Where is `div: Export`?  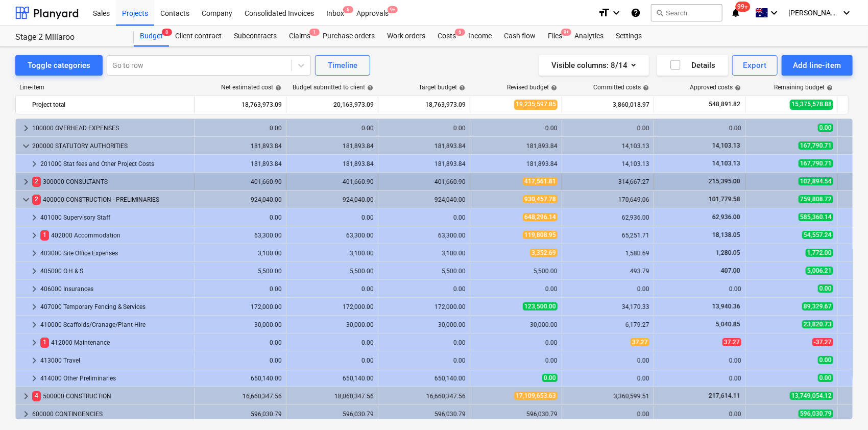
div: Export is located at coordinates (755, 65).